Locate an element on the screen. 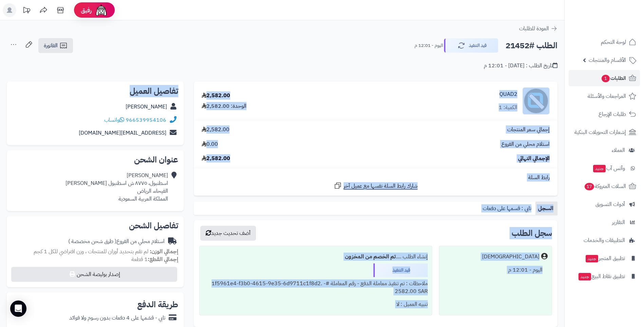  a: تحديثات المنصة is located at coordinates (27, 11).